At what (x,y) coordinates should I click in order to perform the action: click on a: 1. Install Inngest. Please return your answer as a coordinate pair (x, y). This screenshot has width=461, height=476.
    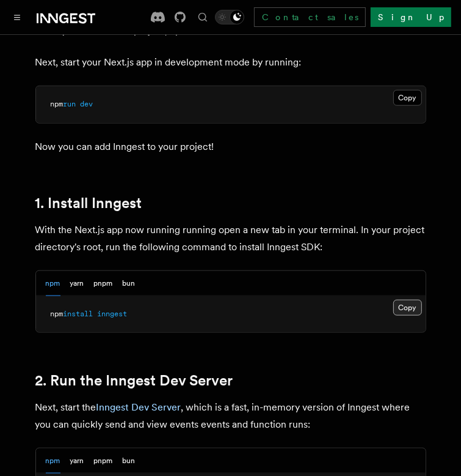
    Looking at the image, I should click on (89, 203).